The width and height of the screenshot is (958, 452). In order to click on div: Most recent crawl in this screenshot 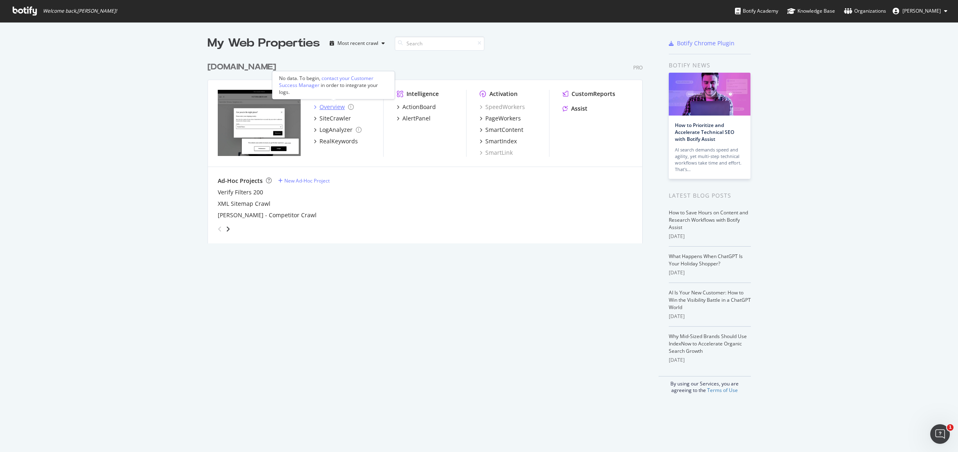, I will do `click(358, 43)`.